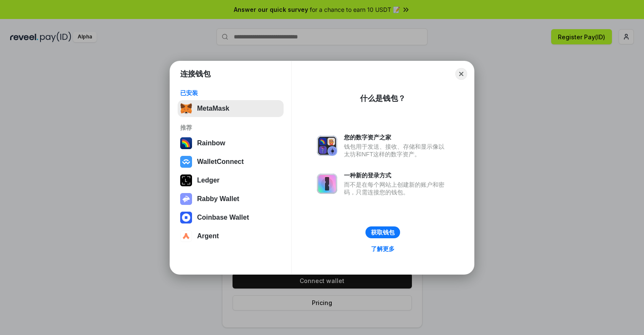  I want to click on button: Ledger, so click(230, 181).